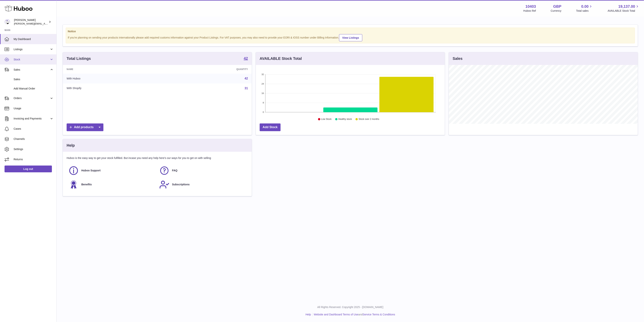 This screenshot has width=644, height=322. Describe the element at coordinates (280, 59) in the screenshot. I see `h3: AVAILABLE Stock Total` at that location.